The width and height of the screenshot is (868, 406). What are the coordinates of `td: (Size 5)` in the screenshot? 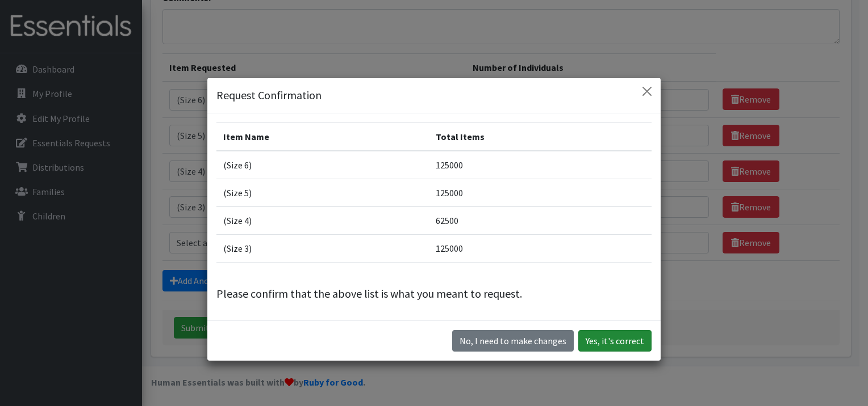 It's located at (323, 192).